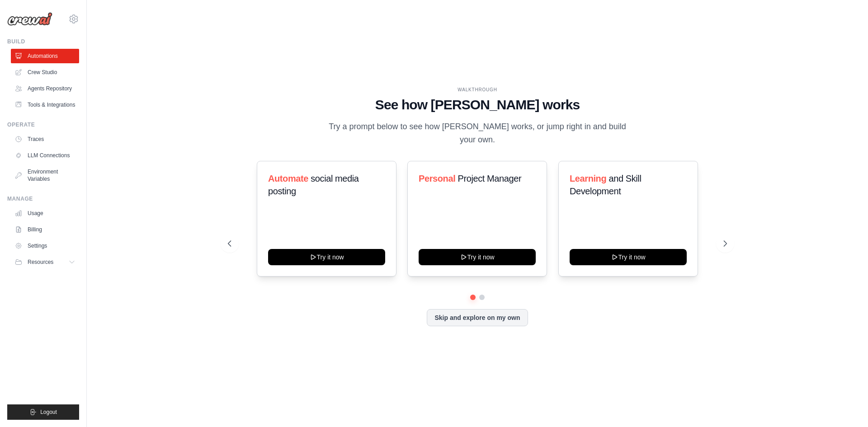 The image size is (868, 427). What do you see at coordinates (45, 139) in the screenshot?
I see `a: Traces` at bounding box center [45, 139].